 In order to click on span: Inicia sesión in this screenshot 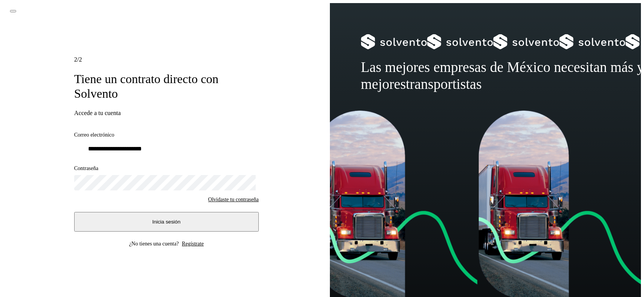, I will do `click(166, 221)`.